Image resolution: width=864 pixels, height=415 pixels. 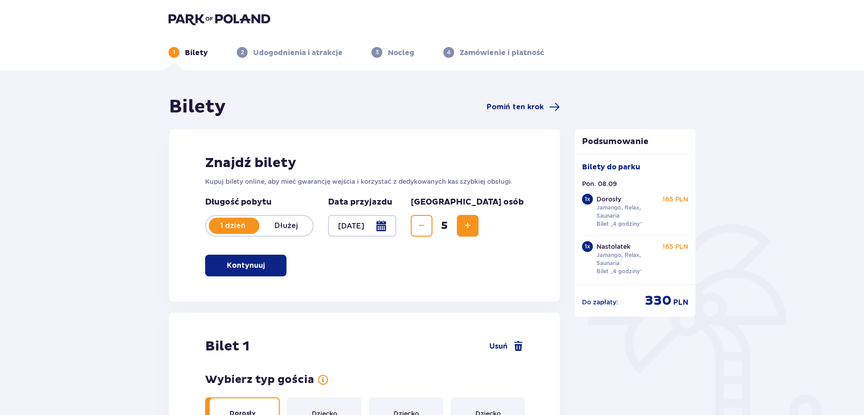 I want to click on p: 3, so click(x=377, y=52).